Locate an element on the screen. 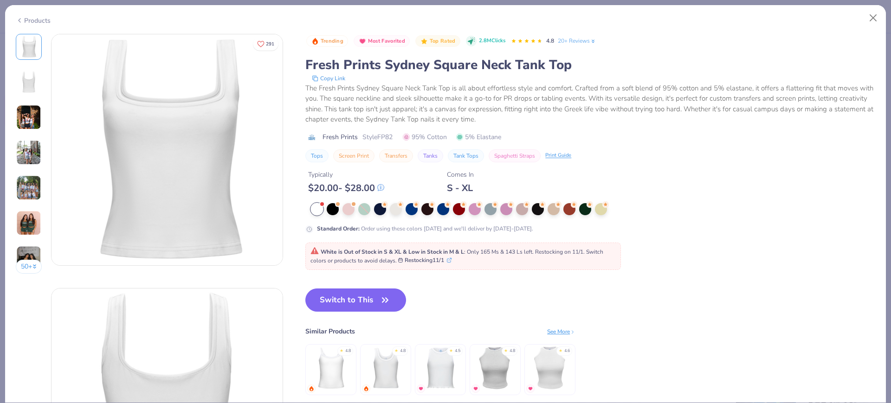  span: 2.8M Clicks is located at coordinates (492, 41).